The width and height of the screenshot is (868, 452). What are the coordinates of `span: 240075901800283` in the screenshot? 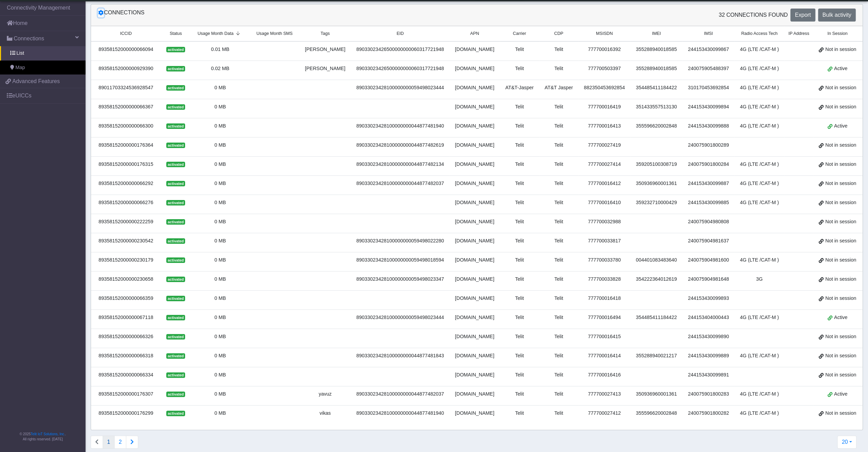 It's located at (708, 394).